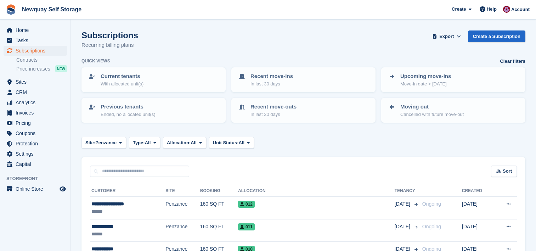 The image size is (536, 251). I want to click on span: Allocation:, so click(178, 143).